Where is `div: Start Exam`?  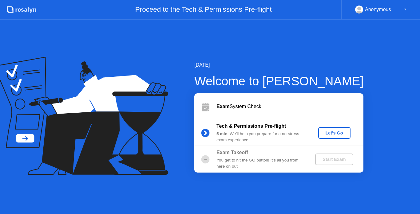
div: Start Exam is located at coordinates (334, 160).